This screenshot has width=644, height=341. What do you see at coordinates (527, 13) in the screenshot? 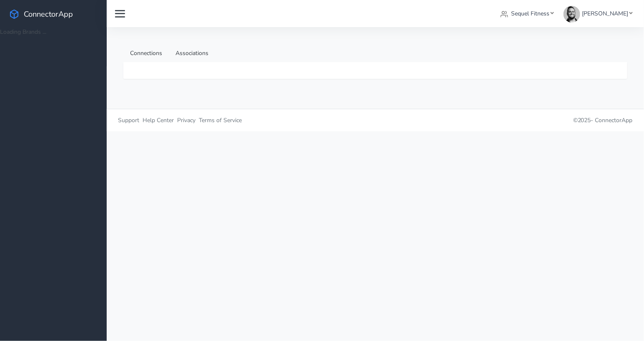
I see `a: Sequel Fitness` at bounding box center [527, 13].